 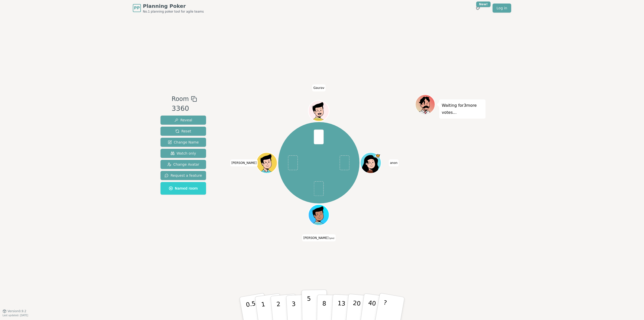 What do you see at coordinates (183, 153) in the screenshot?
I see `button: Watch only` at bounding box center [183, 153].